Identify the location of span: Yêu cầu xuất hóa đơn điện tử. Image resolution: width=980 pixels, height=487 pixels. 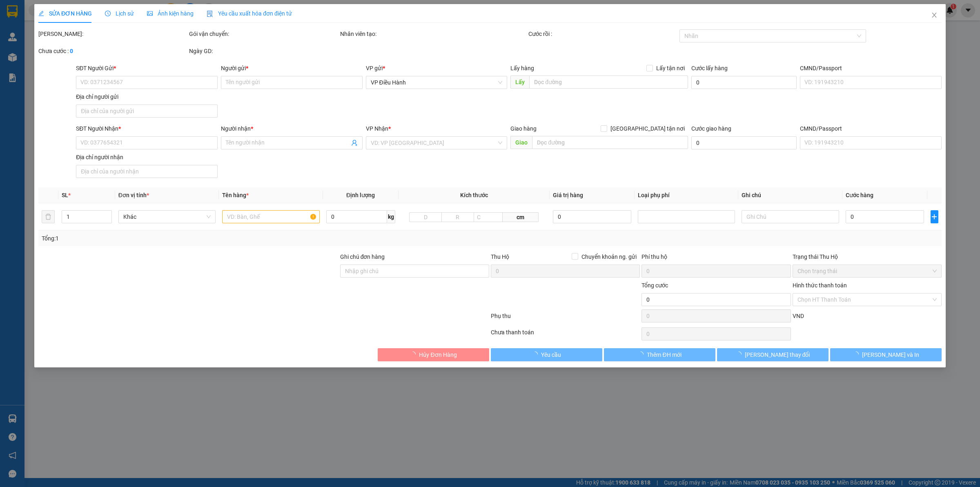
(250, 14).